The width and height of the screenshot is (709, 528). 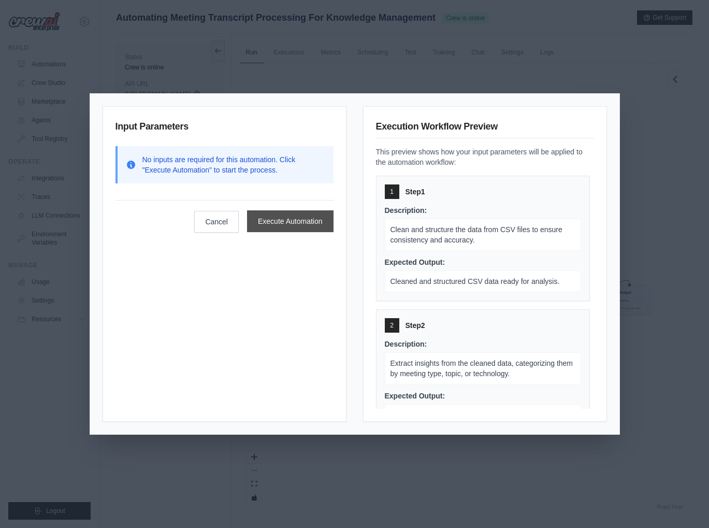 I want to click on button: Execute Automation, so click(x=290, y=221).